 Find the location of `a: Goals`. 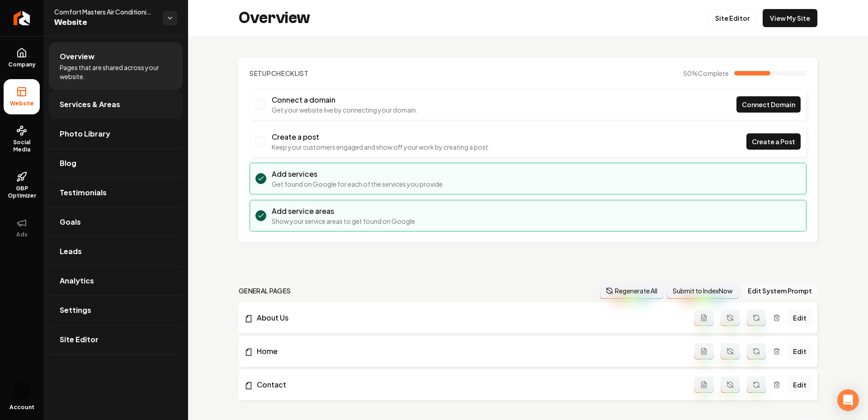

a: Goals is located at coordinates (115, 222).